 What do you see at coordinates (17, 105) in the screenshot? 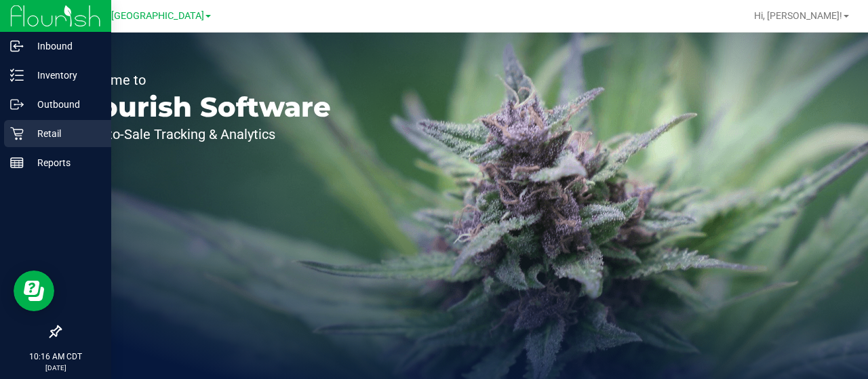
I see `inline-svg: Outbound` at bounding box center [17, 105].